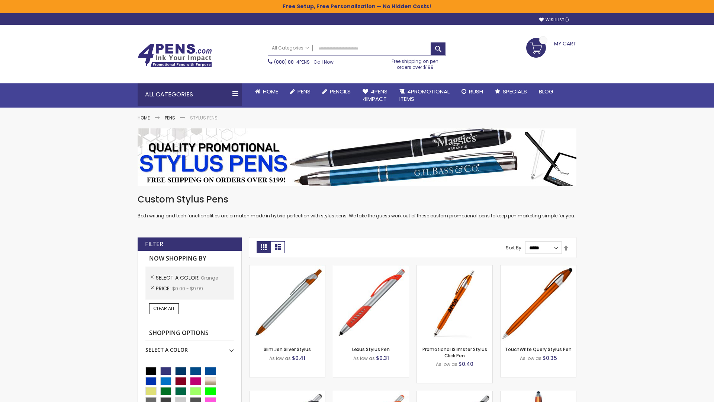 The image size is (714, 402). What do you see at coordinates (287, 268) in the screenshot?
I see `a: Slim Jen Silver Stylus-Orange` at bounding box center [287, 268].